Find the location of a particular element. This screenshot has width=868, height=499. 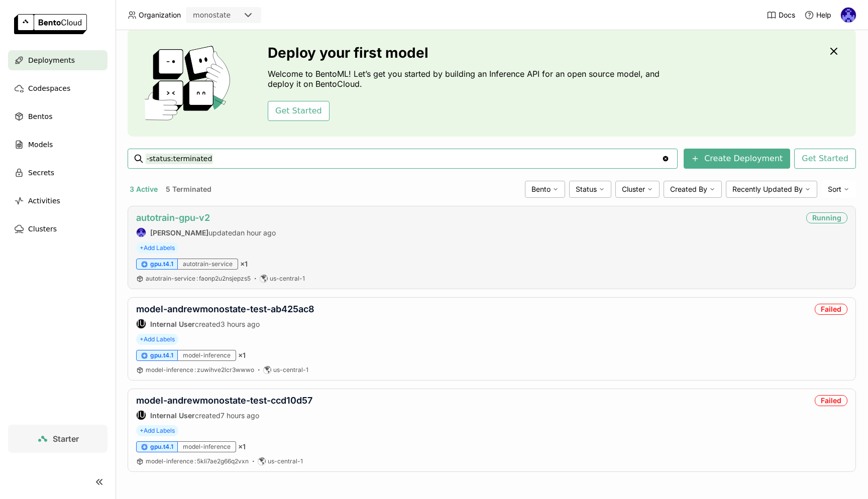

span: Secrets is located at coordinates (41, 173).